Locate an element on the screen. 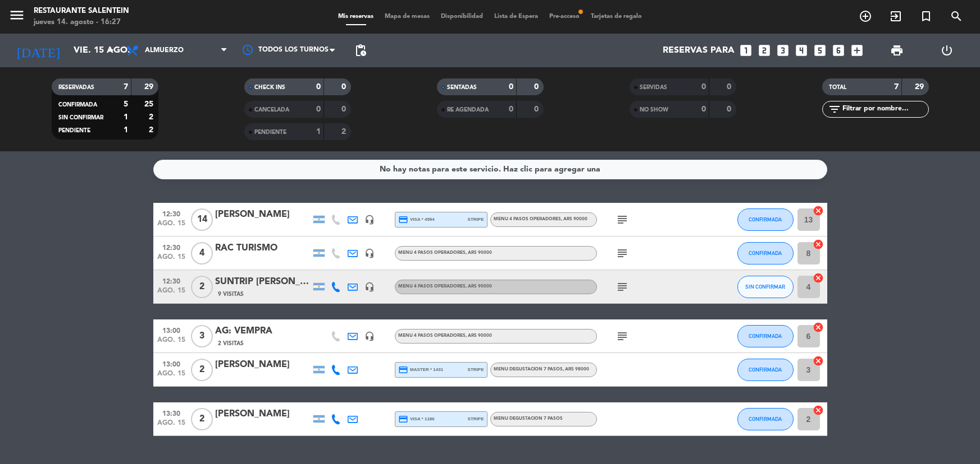  i: menu is located at coordinates (17, 15).